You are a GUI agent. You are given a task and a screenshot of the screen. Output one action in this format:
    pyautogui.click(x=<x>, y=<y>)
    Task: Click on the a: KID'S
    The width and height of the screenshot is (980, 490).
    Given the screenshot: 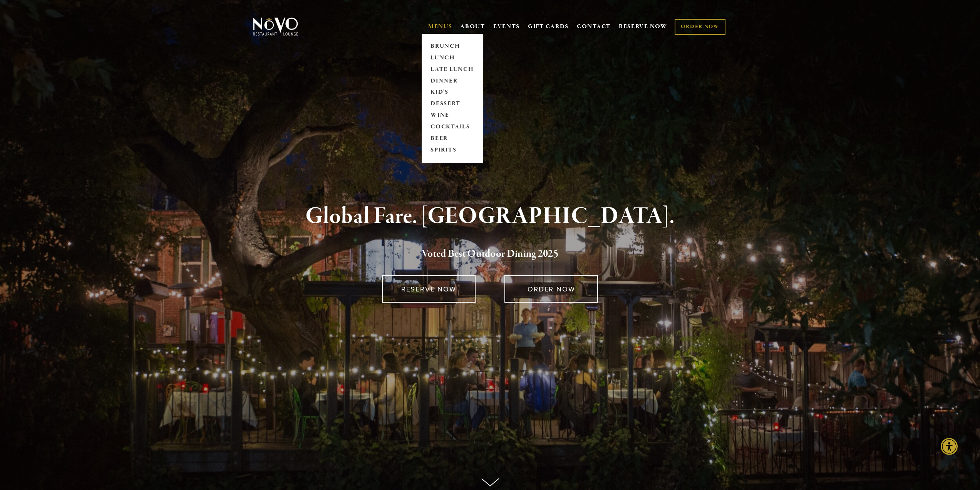 What is the action you would take?
    pyautogui.click(x=452, y=92)
    